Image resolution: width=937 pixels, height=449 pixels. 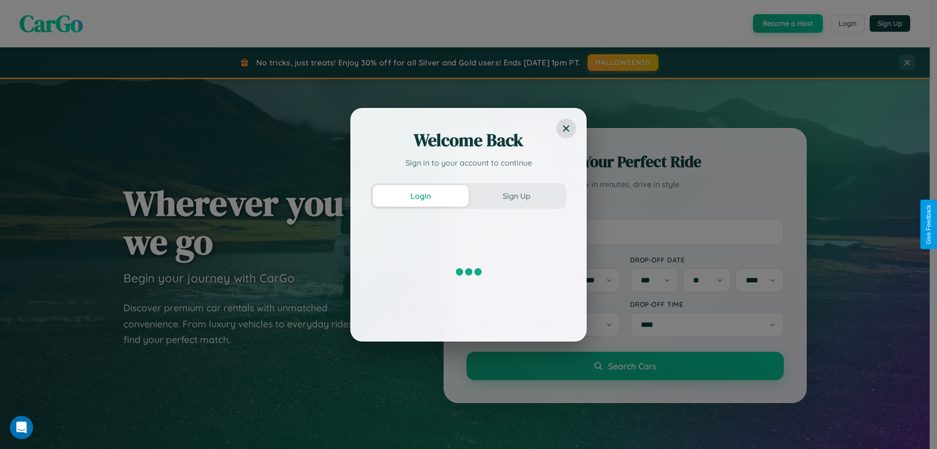 I want to click on h2: Welcome Back, so click(x=469, y=140).